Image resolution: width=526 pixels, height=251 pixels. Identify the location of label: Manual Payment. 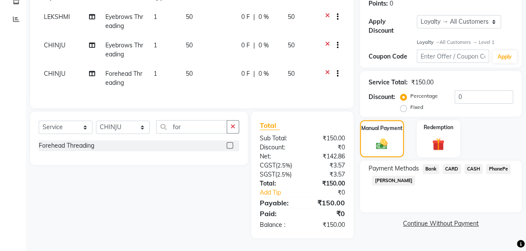
(382, 128).